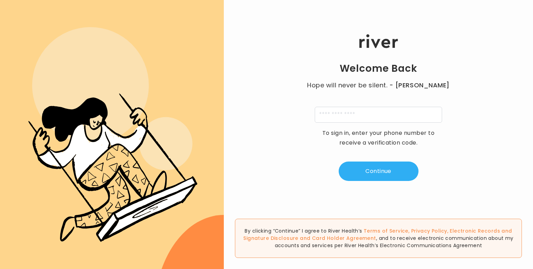 This screenshot has height=269, width=533. I want to click on div: By clicking “Continue” I agree to River Health’s, so click(378, 238).